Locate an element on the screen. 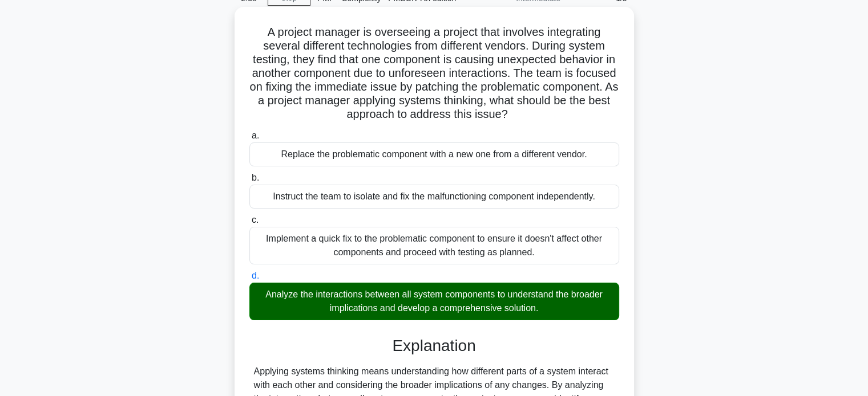 Image resolution: width=868 pixels, height=396 pixels. span: c. is located at coordinates (255, 220).